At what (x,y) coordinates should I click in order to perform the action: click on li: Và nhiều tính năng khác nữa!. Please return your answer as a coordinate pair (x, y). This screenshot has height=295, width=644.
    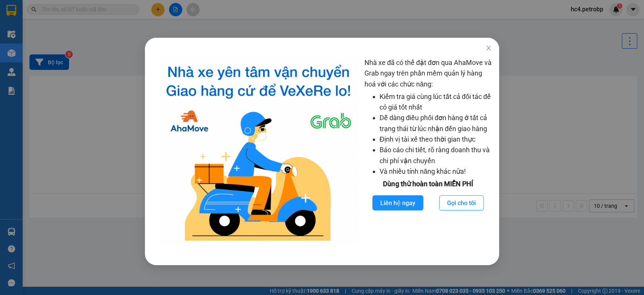
    Looking at the image, I should click on (435, 172).